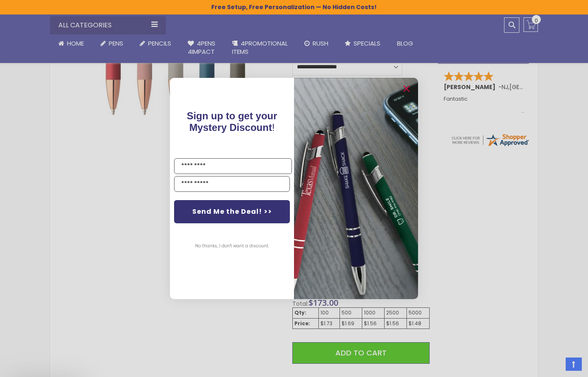 The width and height of the screenshot is (588, 377). What do you see at coordinates (232, 122) in the screenshot?
I see `span: Sign up to get your Mystery Discount` at bounding box center [232, 122].